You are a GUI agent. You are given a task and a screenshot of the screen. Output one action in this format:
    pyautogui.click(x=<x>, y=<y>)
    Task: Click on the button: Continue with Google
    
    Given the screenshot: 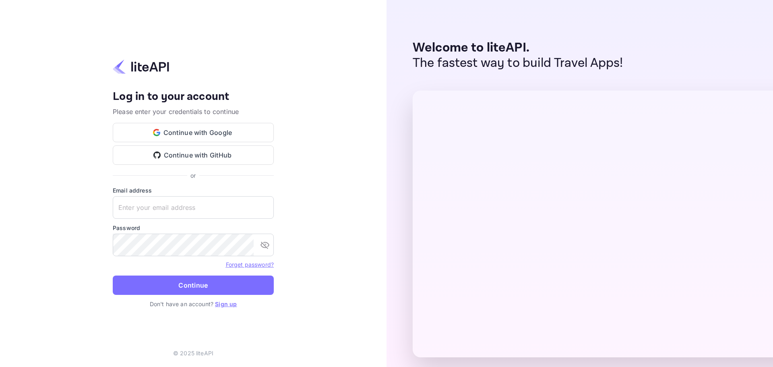 What is the action you would take?
    pyautogui.click(x=193, y=132)
    